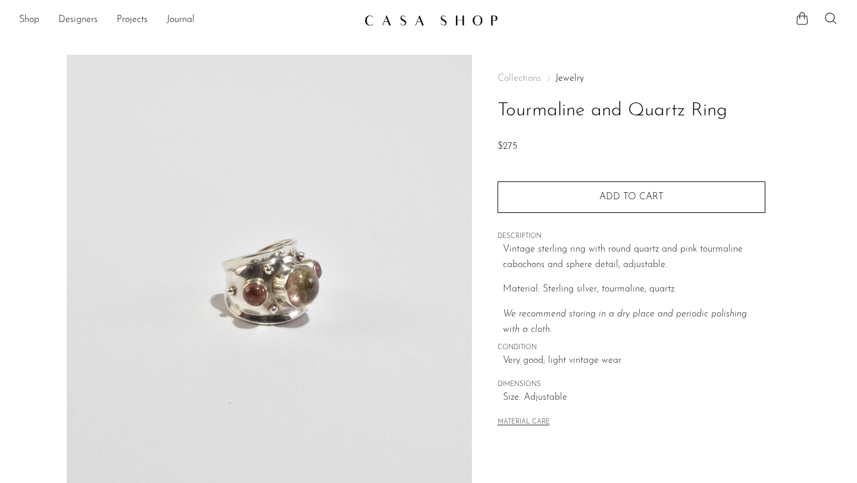 The height and width of the screenshot is (483, 857). I want to click on em: We recommend storing in a dry place and periodic polishing with a cloth., so click(625, 322).